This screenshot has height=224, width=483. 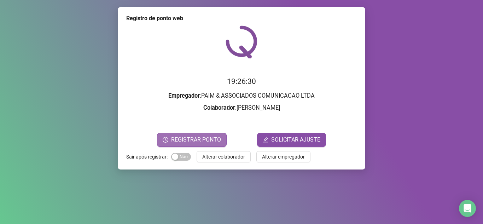 What do you see at coordinates (196, 140) in the screenshot?
I see `span: REGISTRAR PONTO` at bounding box center [196, 140].